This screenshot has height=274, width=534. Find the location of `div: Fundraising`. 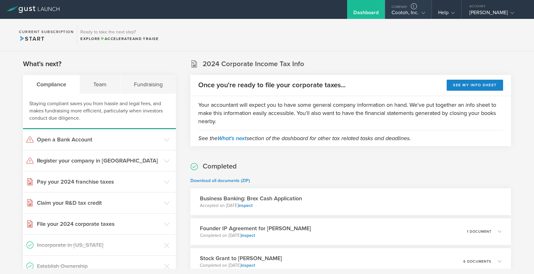

div: Fundraising is located at coordinates (148, 84).